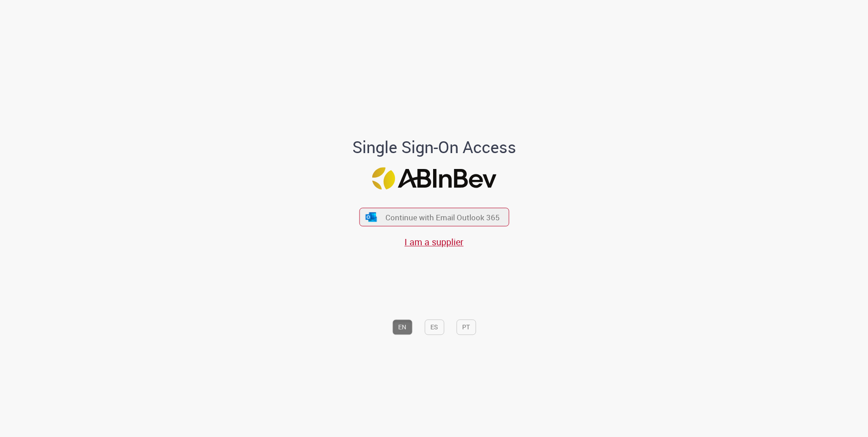 The width and height of the screenshot is (868, 437). What do you see at coordinates (442, 217) in the screenshot?
I see `span: Continue with Email Outlook 365` at bounding box center [442, 217].